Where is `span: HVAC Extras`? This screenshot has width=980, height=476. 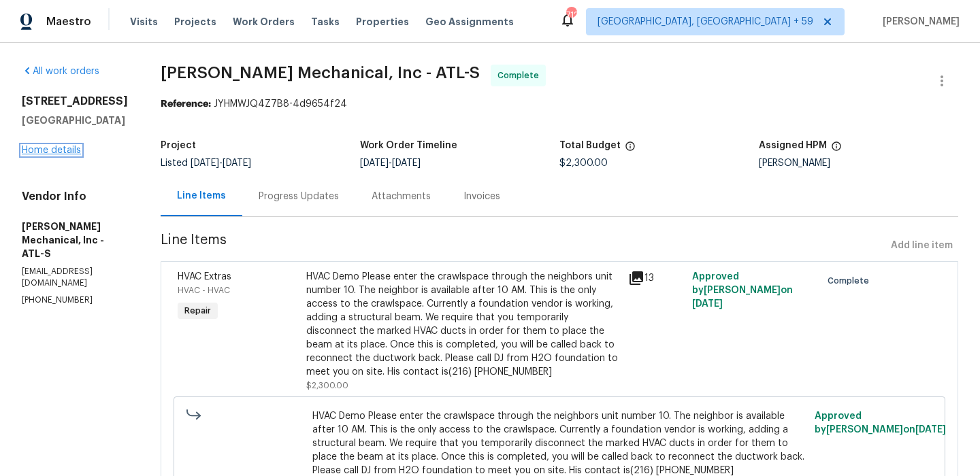 span: HVAC Extras is located at coordinates (204, 277).